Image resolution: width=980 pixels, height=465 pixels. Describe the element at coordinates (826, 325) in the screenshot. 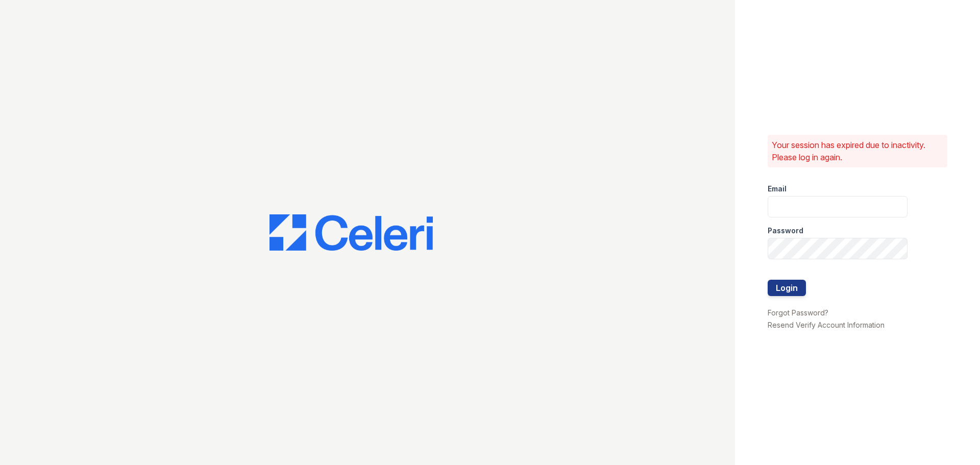

I see `a: Resend Verify Account Information` at that location.